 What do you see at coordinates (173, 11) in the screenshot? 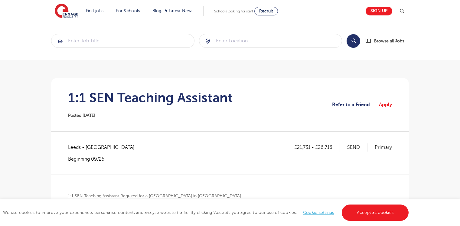
I see `a: Blogs & Latest News` at bounding box center [173, 11].